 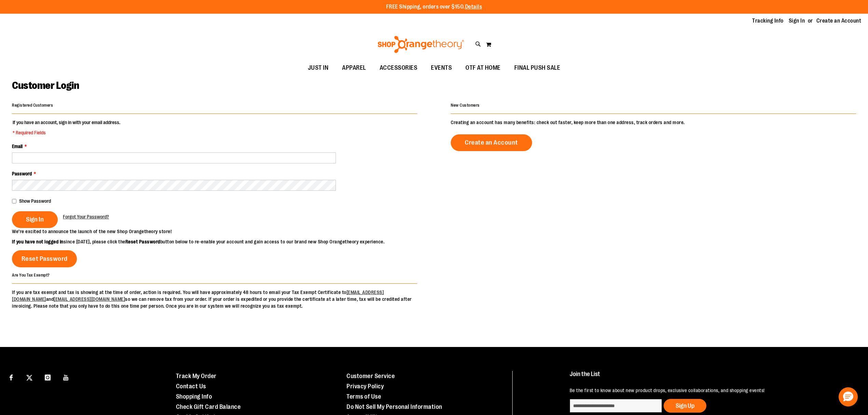 What do you see at coordinates (21, 173) in the screenshot?
I see `span: Password` at bounding box center [21, 173].